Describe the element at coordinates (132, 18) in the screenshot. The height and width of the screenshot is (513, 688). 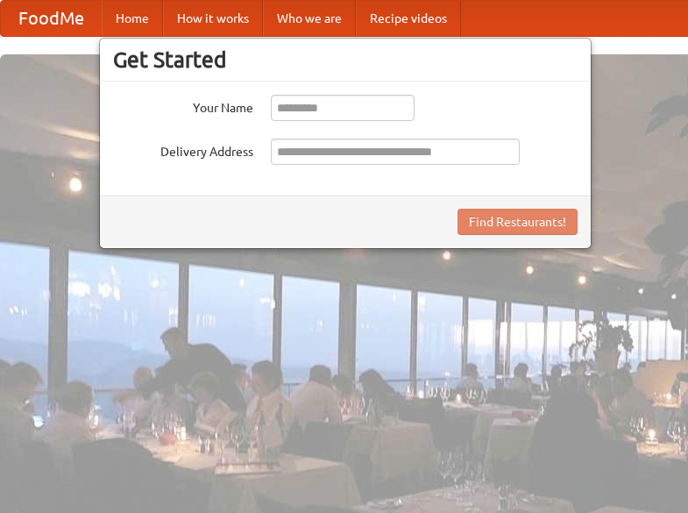
I see `a: Home` at that location.